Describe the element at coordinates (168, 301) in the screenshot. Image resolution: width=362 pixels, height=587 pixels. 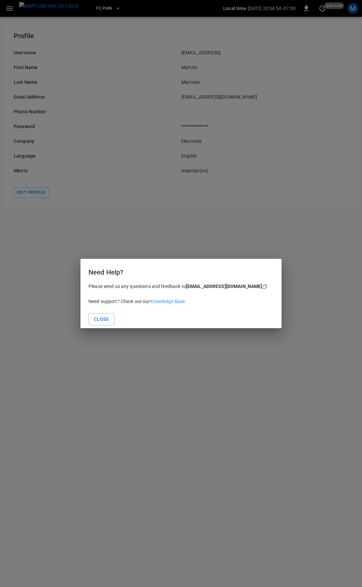
I see `a: Knowledge Base` at that location.